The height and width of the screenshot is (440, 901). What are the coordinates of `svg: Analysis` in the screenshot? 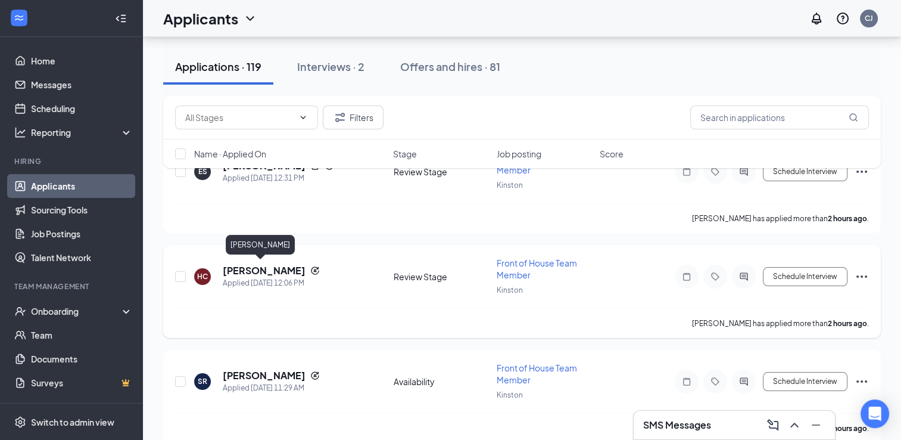 It's located at (20, 132).